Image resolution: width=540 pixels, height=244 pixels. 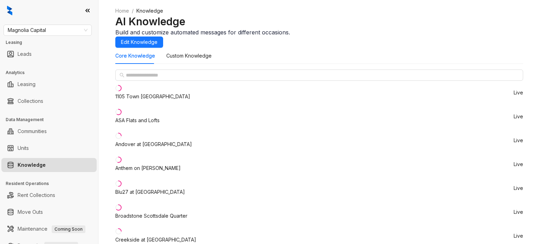 I want to click on li: Communities, so click(x=49, y=132).